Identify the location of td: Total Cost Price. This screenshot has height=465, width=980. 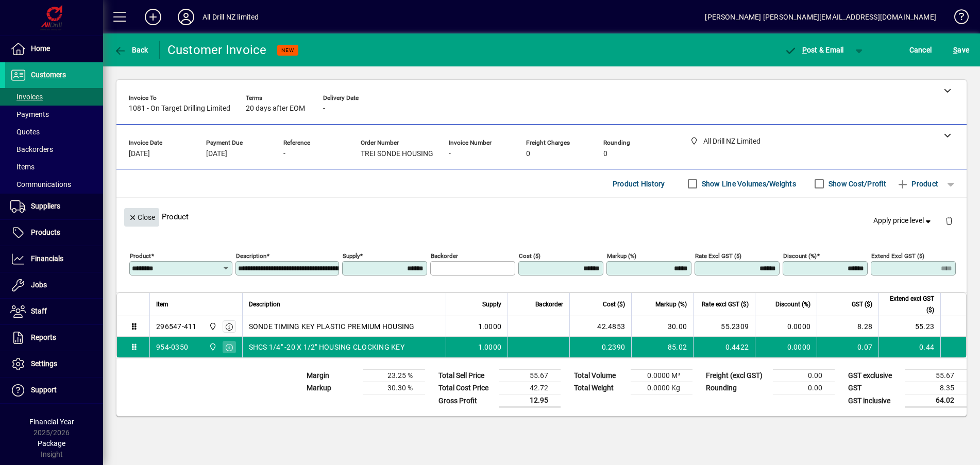
(466, 389).